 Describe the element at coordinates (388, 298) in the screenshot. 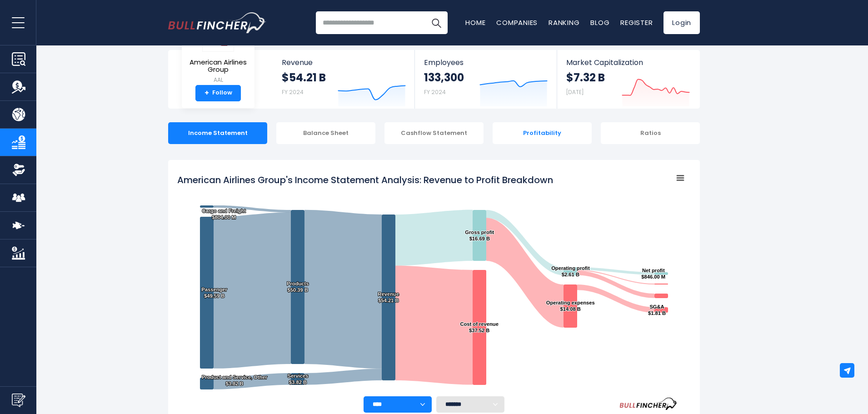

I see `text: Revenue $54.21 B` at that location.